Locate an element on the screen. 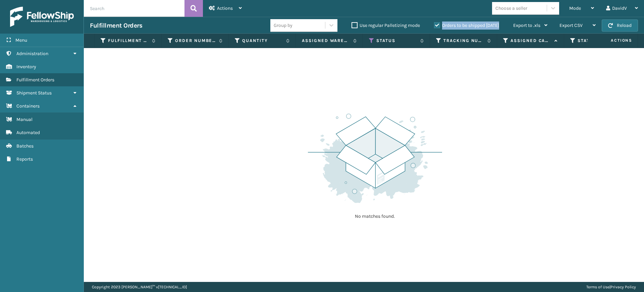  img: logo is located at coordinates (42, 17).